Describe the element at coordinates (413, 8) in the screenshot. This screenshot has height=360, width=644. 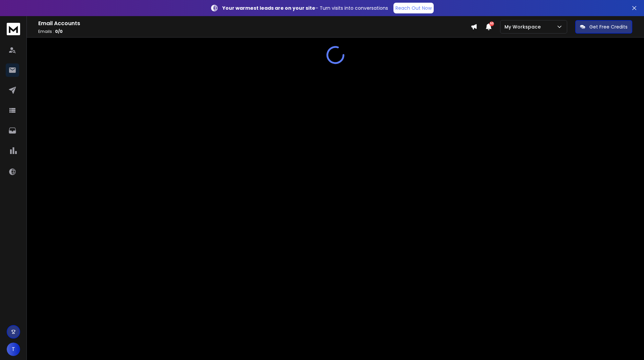
I see `p: Reach Out Now` at that location.